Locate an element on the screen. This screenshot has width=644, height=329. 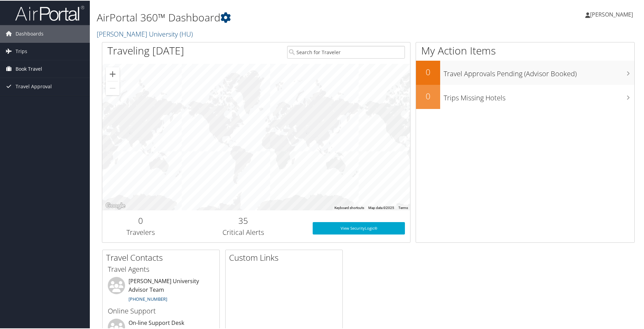
h3: Critical Alerts is located at coordinates (243, 232).